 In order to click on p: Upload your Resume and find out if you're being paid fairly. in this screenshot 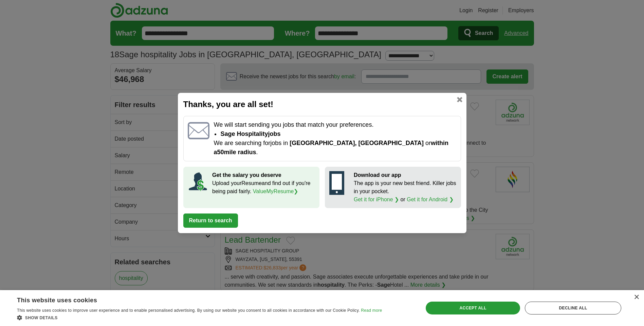, I will do `click(264, 187)`.